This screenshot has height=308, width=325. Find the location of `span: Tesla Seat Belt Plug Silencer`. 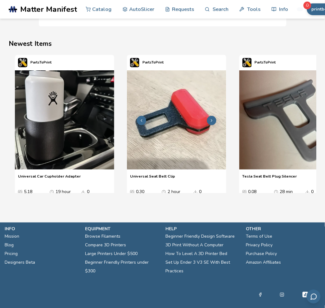

span: Tesla Seat Belt Plug Silencer is located at coordinates (270, 179).